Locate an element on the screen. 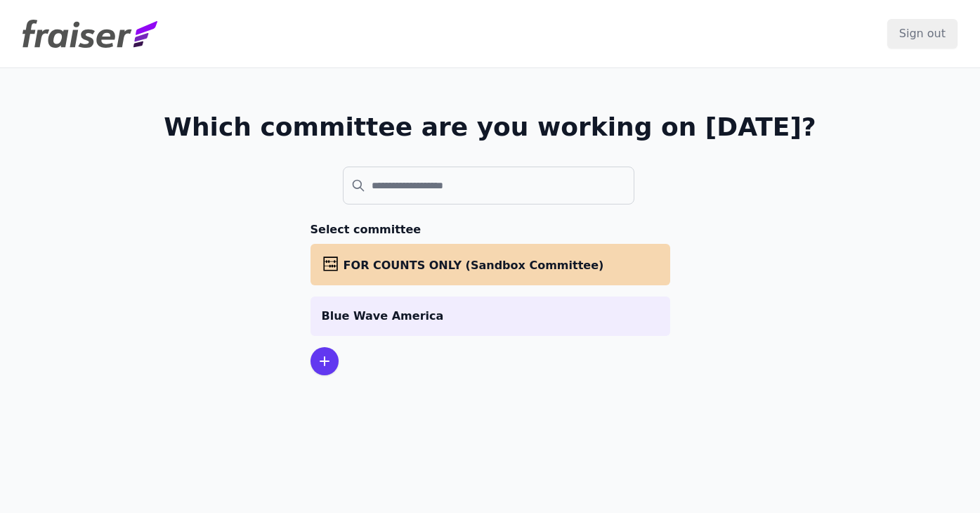 This screenshot has width=980, height=513. p: Blue Wave America is located at coordinates (490, 316).